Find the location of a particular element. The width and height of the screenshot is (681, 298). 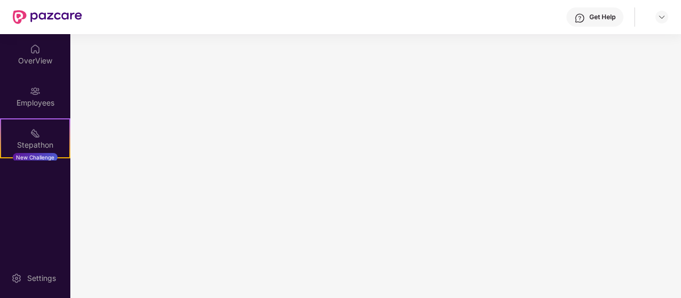

img: New Pazcare Logo is located at coordinates (47, 17).